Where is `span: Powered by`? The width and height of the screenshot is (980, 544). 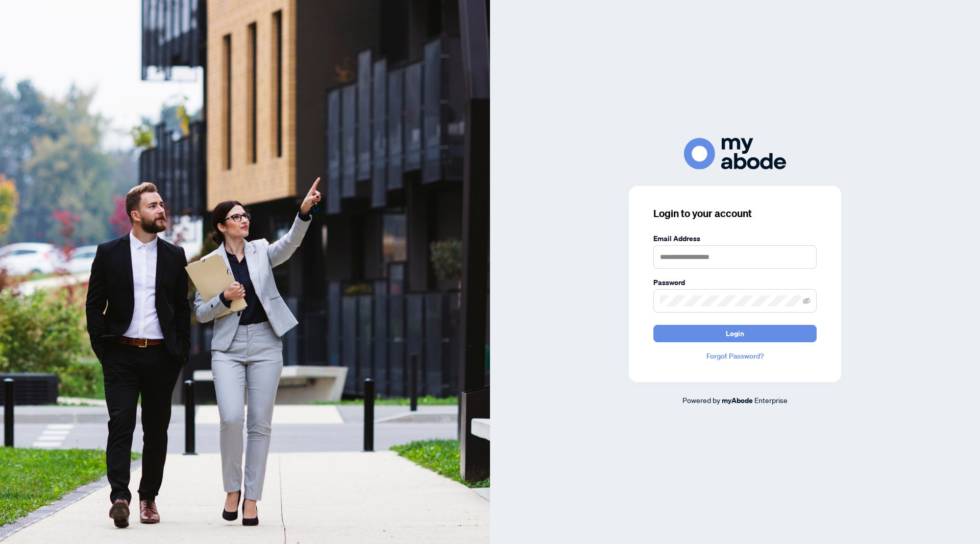
span: Powered by is located at coordinates (701, 400).